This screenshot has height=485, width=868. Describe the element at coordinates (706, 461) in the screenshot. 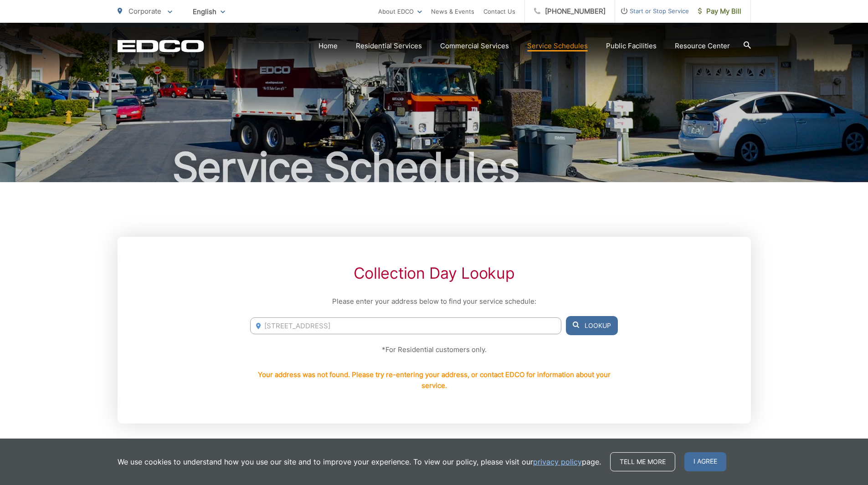

I see `span: I agree` at that location.